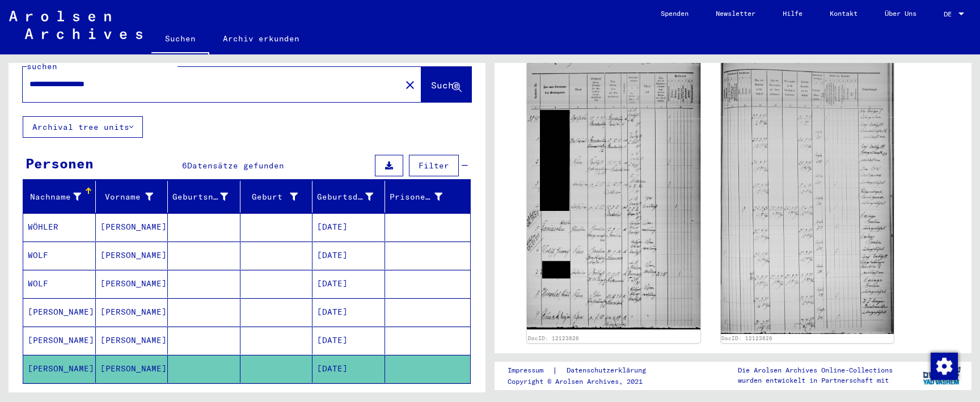 This screenshot has height=402, width=980. What do you see at coordinates (584, 382) in the screenshot?
I see `p: Copyright © Arolsen Archives, 2021` at bounding box center [584, 382].